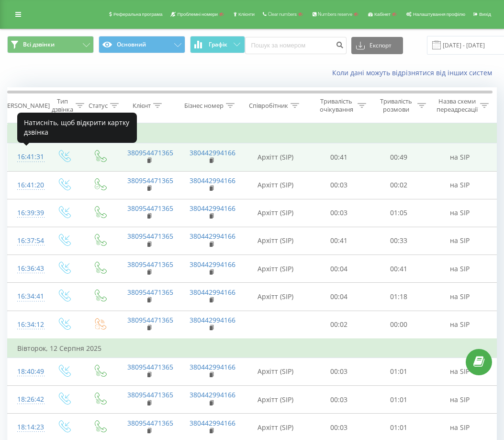  I want to click on div: Співробітник, so click(268, 105).